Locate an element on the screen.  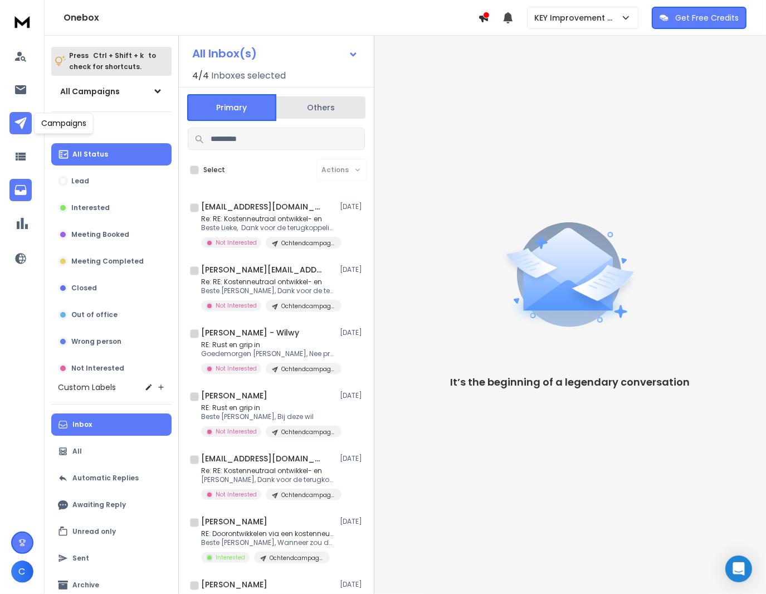
p: Beste Lieke, Dank voor de terugkoppeling is located at coordinates (268, 228).